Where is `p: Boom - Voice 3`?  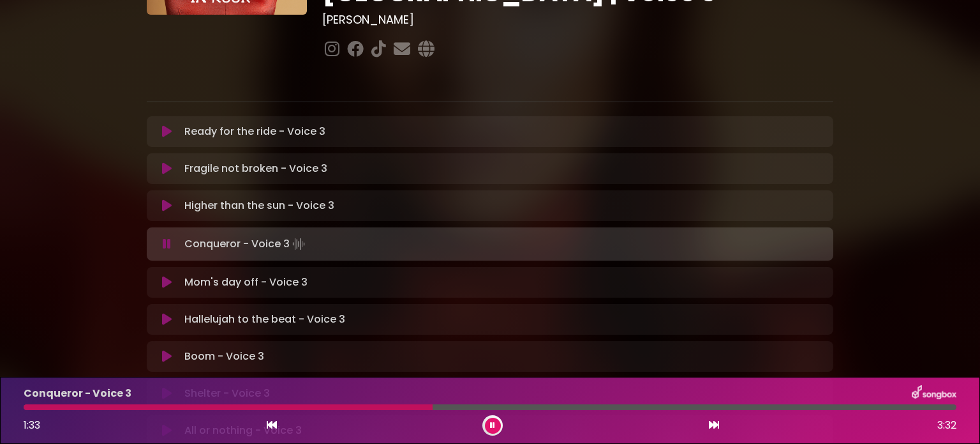 p: Boom - Voice 3 is located at coordinates (224, 356).